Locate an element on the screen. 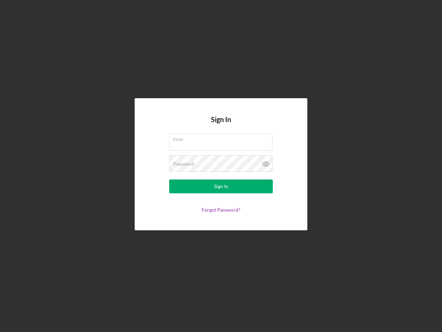 The image size is (442, 332). button: Sign In is located at coordinates (221, 186).